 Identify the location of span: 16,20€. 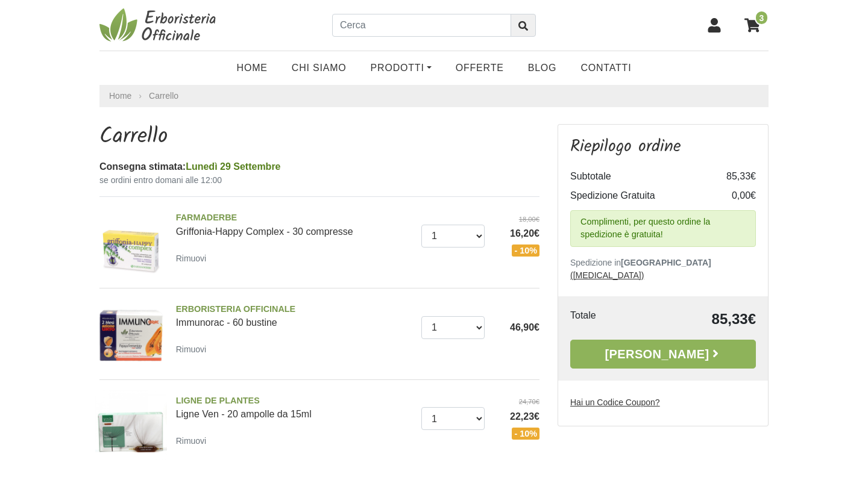
(516, 234).